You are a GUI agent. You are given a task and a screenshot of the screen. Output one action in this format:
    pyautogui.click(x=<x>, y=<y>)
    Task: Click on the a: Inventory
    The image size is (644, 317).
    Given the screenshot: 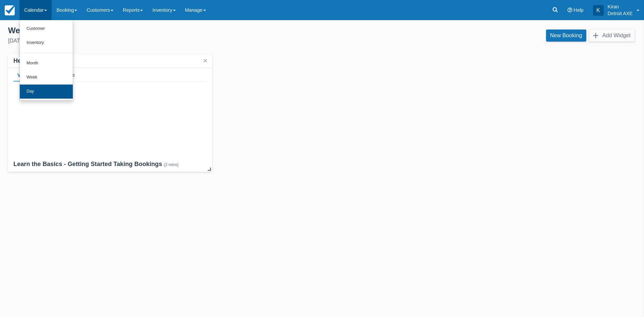 What is the action you would take?
    pyautogui.click(x=46, y=43)
    